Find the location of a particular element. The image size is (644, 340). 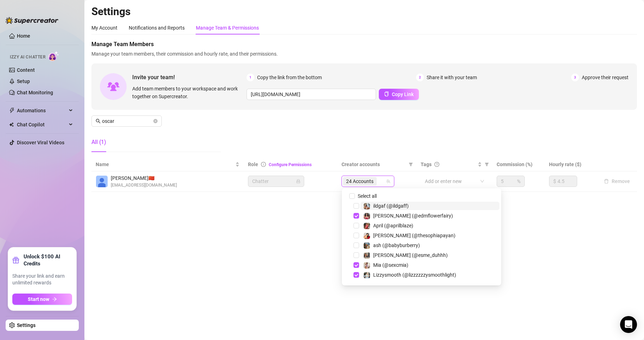

span: Izzy AI Chatter is located at coordinates (28, 57).